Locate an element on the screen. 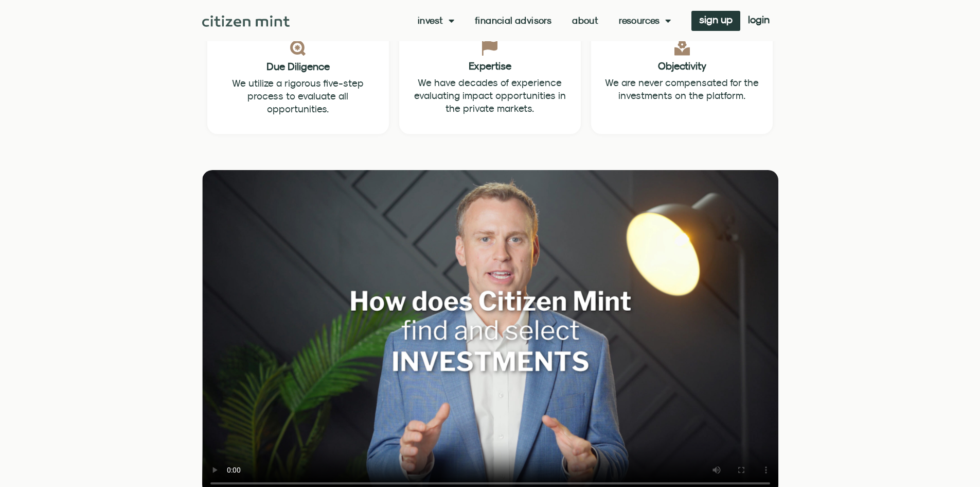 The width and height of the screenshot is (980, 487). a: Resources is located at coordinates (645, 20).